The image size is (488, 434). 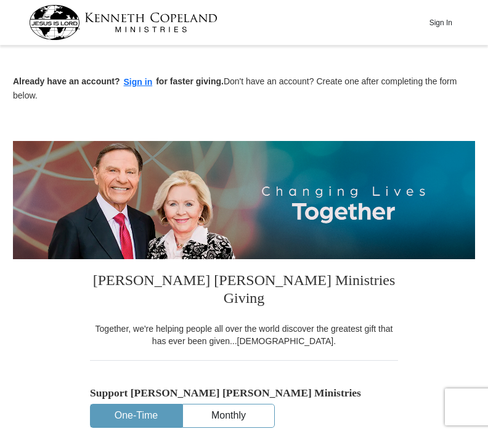 What do you see at coordinates (138, 82) in the screenshot?
I see `button: Sign in` at bounding box center [138, 82].